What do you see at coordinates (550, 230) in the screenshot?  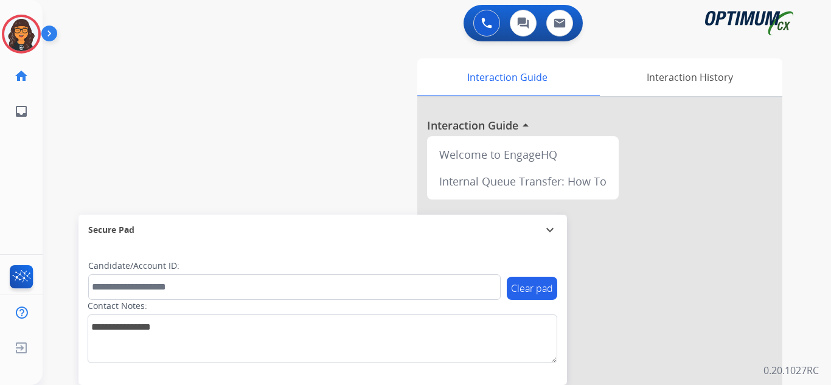 I see `mat-icon: expand_more` at bounding box center [550, 230].